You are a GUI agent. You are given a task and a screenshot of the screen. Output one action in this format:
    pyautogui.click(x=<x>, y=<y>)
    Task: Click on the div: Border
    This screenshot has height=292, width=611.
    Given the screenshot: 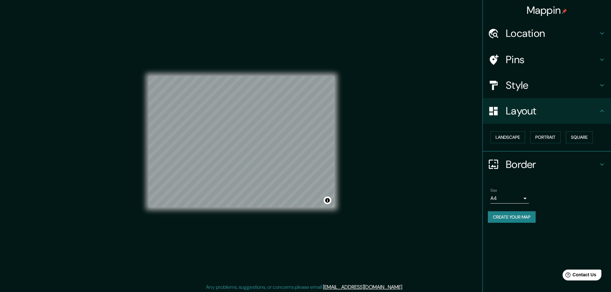 What is the action you would take?
    pyautogui.click(x=547, y=165)
    